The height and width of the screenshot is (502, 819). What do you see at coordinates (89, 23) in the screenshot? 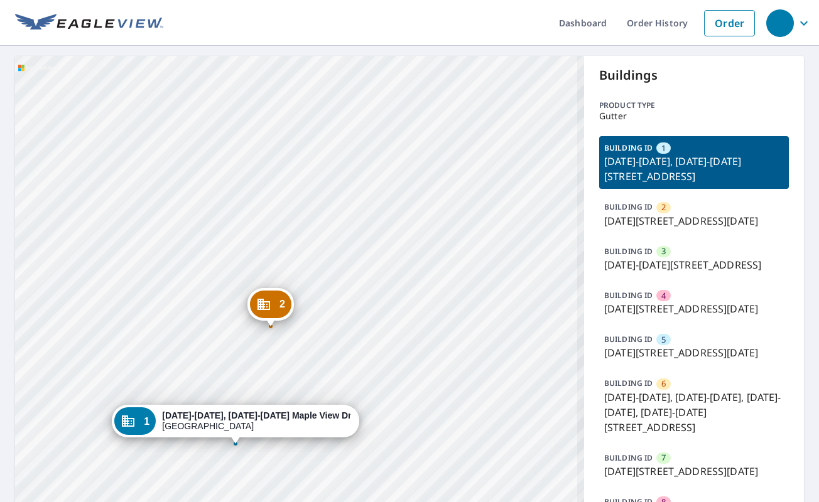
I see `img: EV Logo` at bounding box center [89, 23].